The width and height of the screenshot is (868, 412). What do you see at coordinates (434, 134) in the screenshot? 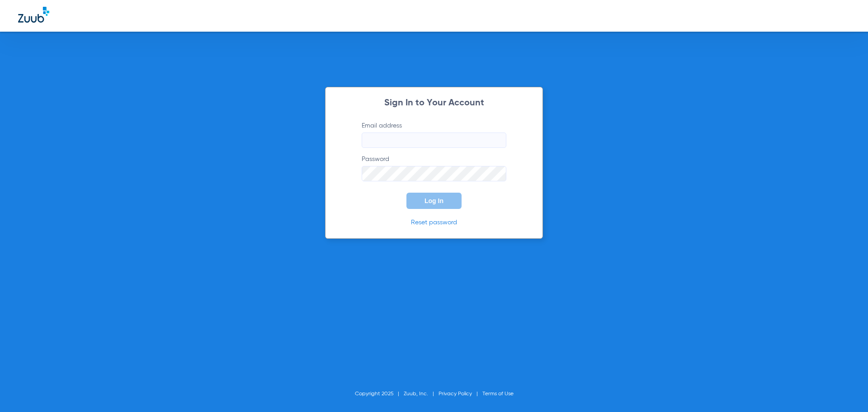
I see `label: Email address` at bounding box center [434, 134].